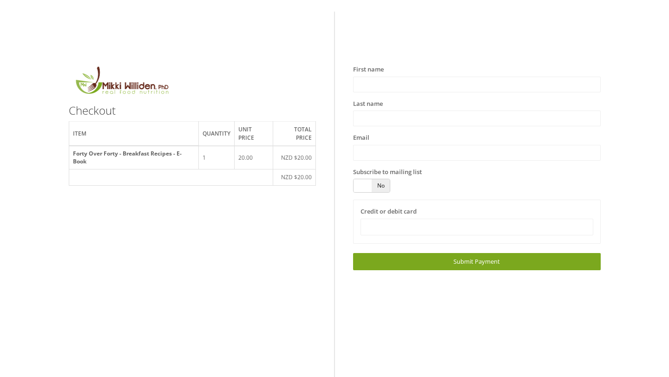  What do you see at coordinates (477, 262) in the screenshot?
I see `a: Submit Payment` at bounding box center [477, 262].